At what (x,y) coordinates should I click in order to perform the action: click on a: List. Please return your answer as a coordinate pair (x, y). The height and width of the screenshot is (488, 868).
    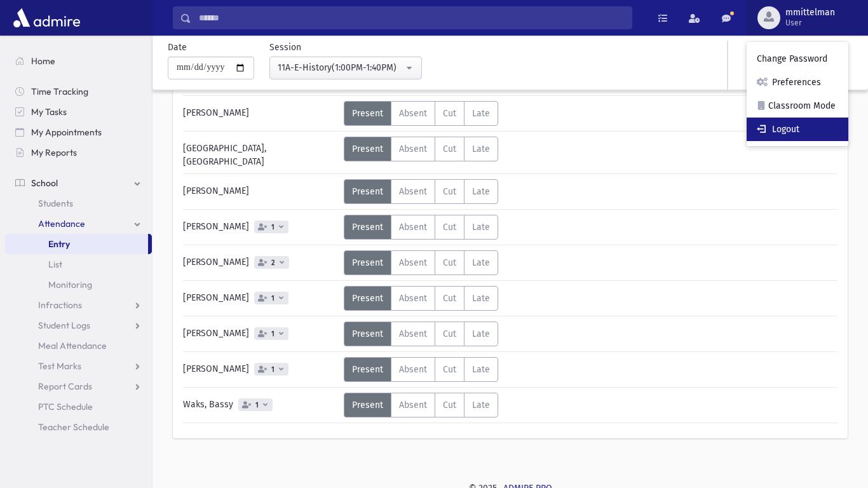
    Looking at the image, I should click on (78, 264).